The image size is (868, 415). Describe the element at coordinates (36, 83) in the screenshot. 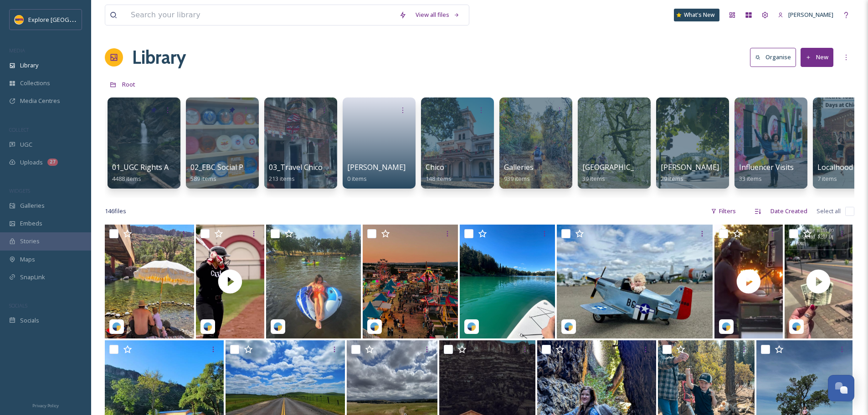

I see `span: Collections` at that location.